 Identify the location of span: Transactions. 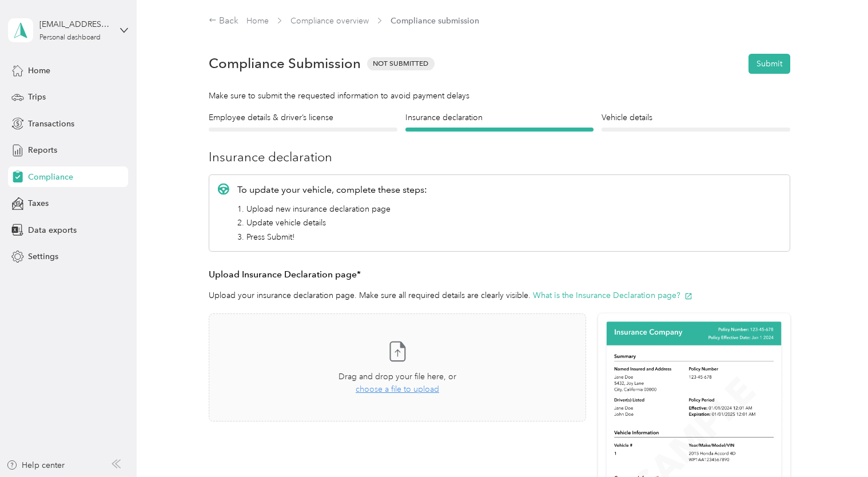
(51, 124).